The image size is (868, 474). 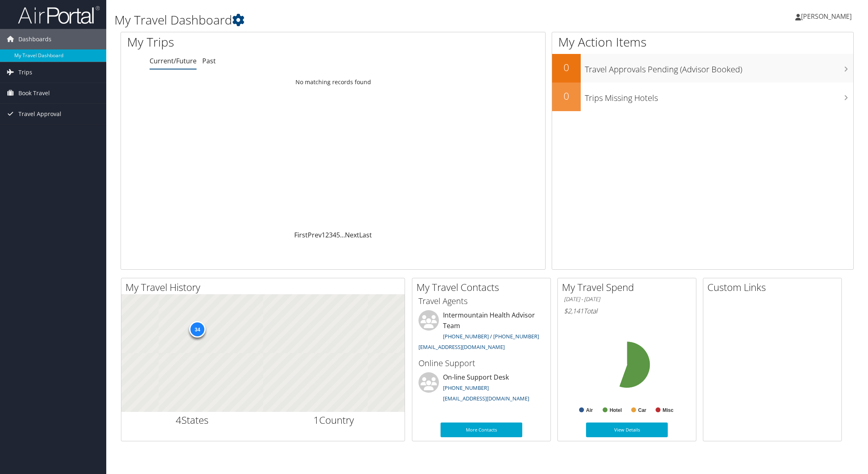 I want to click on li: Intermountain Health Advisor Team, so click(x=481, y=332).